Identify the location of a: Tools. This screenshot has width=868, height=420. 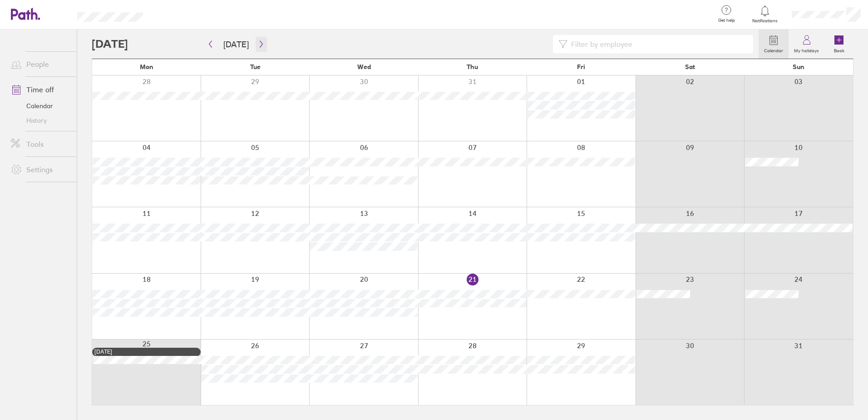
(40, 144).